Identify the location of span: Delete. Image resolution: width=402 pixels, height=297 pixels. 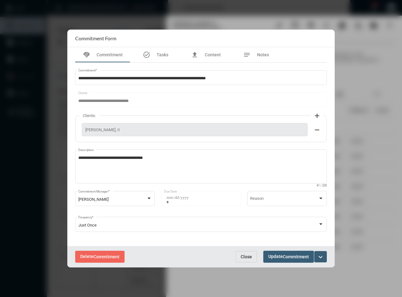
(100, 256).